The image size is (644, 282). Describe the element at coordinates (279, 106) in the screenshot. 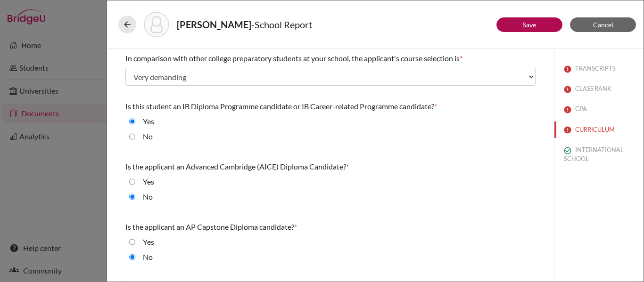

I see `span: Is this student an IB Diploma Programme candidate or IB Career-related Programme candidate?` at that location.